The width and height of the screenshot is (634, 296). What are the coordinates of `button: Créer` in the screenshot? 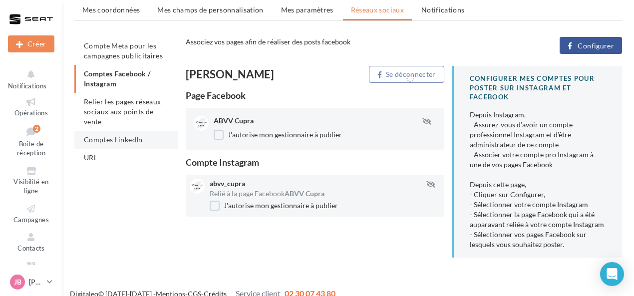 It's located at (31, 44).